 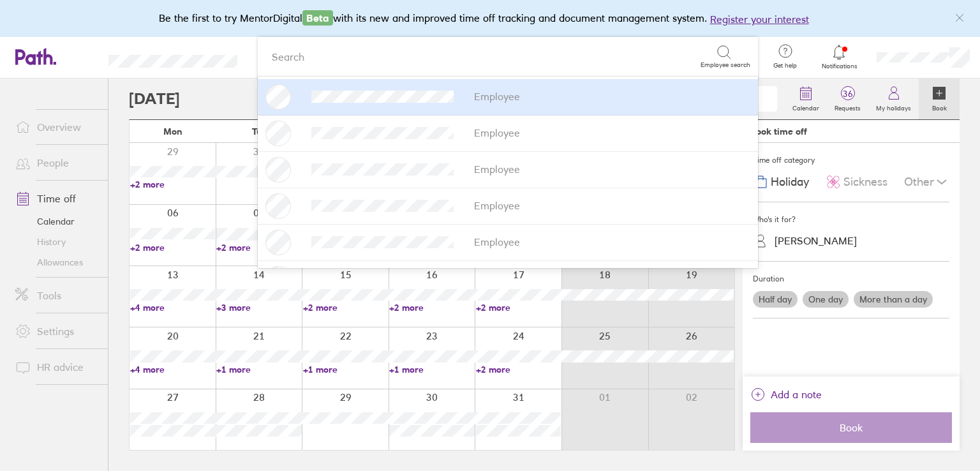 I want to click on div: Duration, so click(x=851, y=279).